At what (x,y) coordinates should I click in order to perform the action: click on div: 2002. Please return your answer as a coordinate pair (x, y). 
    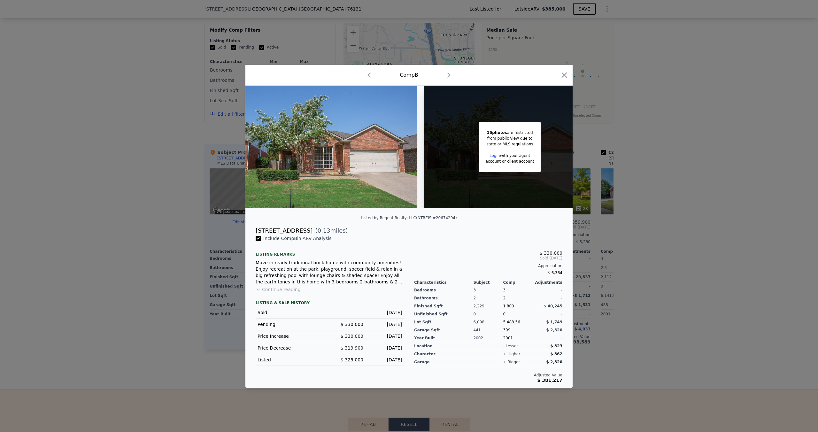
    Looking at the image, I should click on (488, 338).